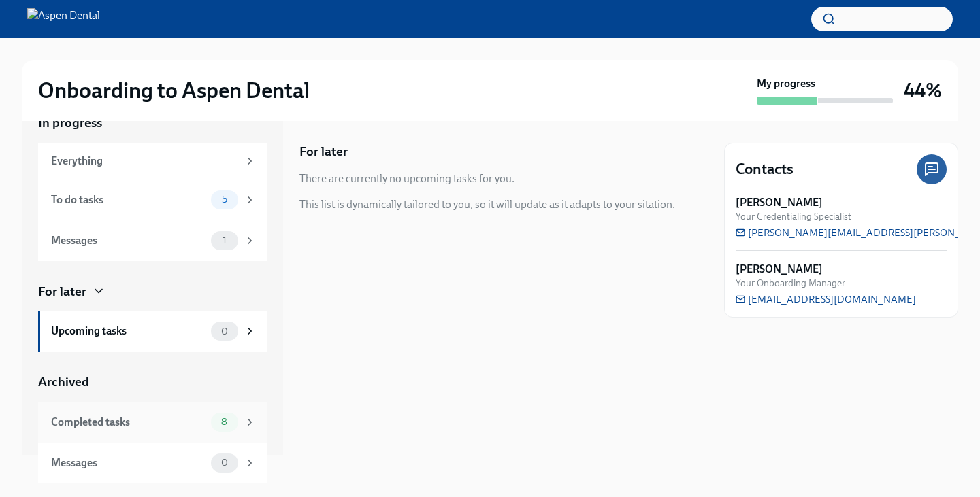 The image size is (980, 497). I want to click on a: In progress, so click(152, 123).